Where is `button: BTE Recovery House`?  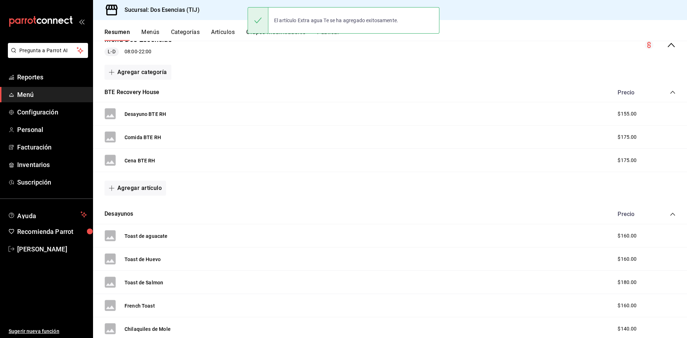 button: BTE Recovery House is located at coordinates (132, 92).